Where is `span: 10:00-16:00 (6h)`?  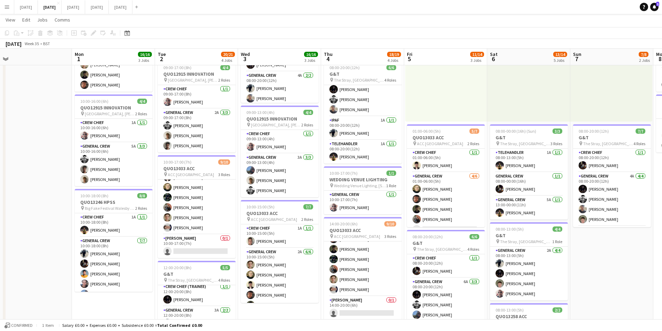 span: 10:00-16:00 (6h) is located at coordinates (94, 101).